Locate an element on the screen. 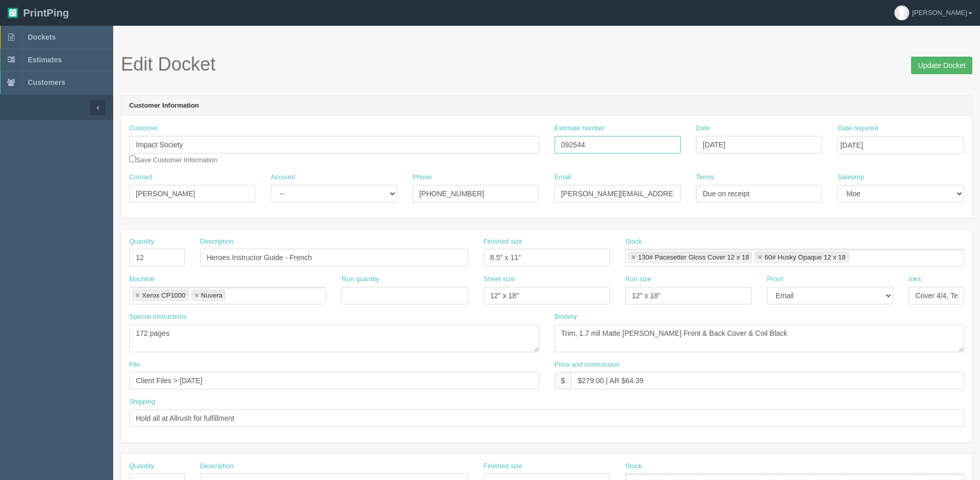  span: Dockets is located at coordinates (42, 37).